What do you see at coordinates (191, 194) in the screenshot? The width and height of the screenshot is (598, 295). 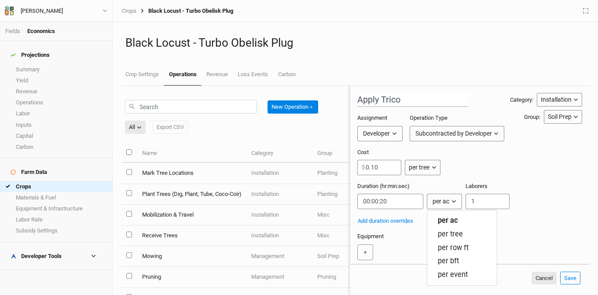 I see `td: Plant Trees (Dig, Plant, Tube, Coco-Coir)` at bounding box center [191, 194].